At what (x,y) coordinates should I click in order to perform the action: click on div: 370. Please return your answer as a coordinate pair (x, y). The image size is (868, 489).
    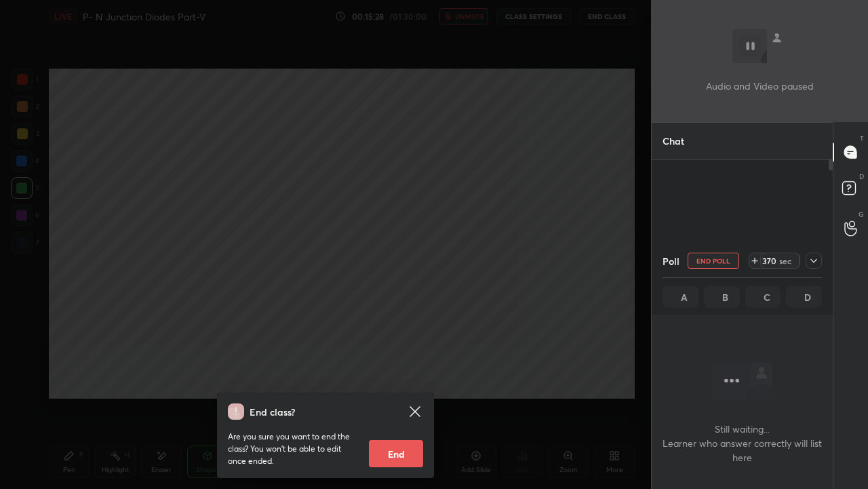
    Looking at the image, I should click on (769, 261).